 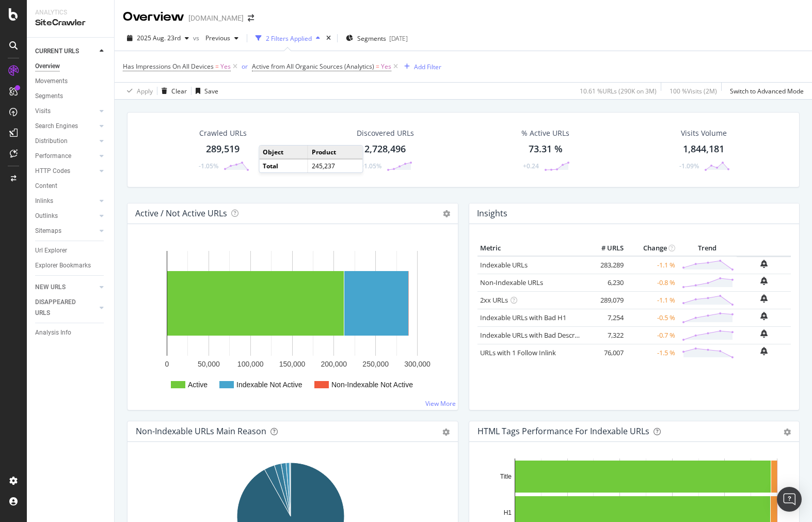 I want to click on div: CURRENT URLS, so click(x=57, y=51).